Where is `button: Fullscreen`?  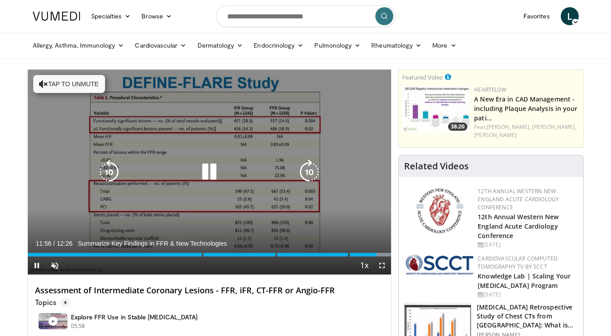 button: Fullscreen is located at coordinates (382, 265).